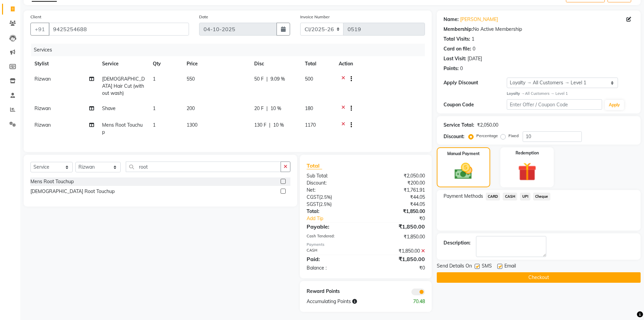 The height and width of the screenshot is (320, 644). Describe the element at coordinates (379, 64) in the screenshot. I see `th: Action` at that location.